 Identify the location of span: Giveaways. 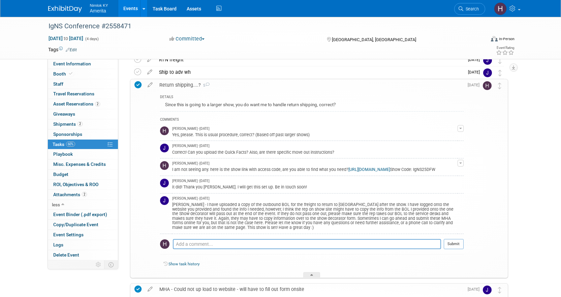
(64, 114).